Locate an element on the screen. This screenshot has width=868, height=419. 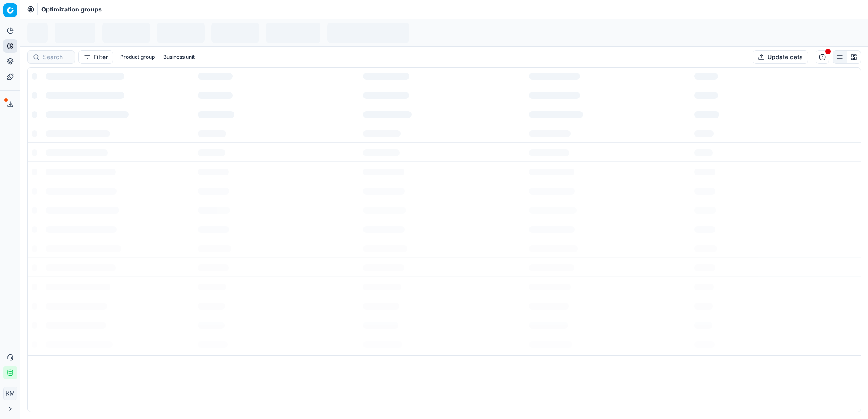
span: КM is located at coordinates (10, 393).